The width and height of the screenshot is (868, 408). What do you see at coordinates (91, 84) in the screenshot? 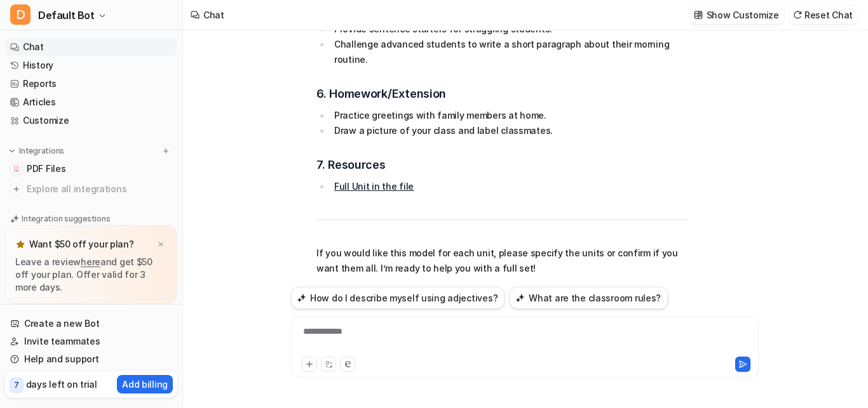
I see `a: Reports` at bounding box center [91, 84].